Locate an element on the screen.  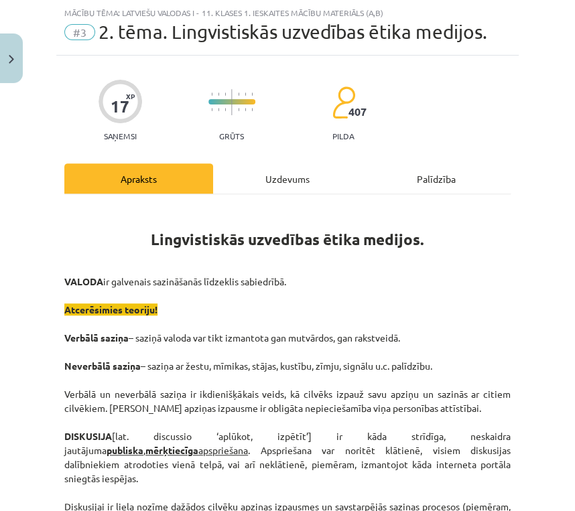
strong: Neverbālā saziņa is located at coordinates (103, 366).